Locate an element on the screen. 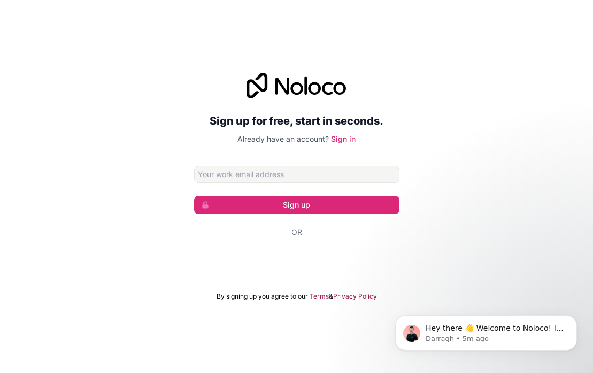 The width and height of the screenshot is (593, 373). p: Message from Darragh, sent 5m ago is located at coordinates (115, 46).